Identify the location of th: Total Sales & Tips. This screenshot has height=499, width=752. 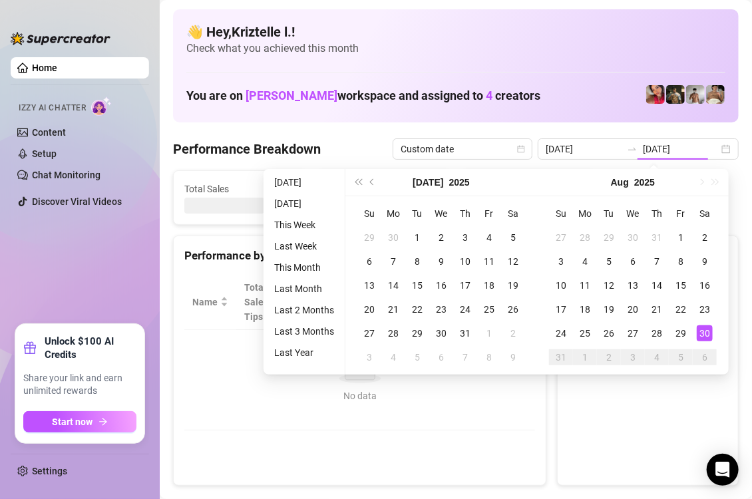
(273, 302).